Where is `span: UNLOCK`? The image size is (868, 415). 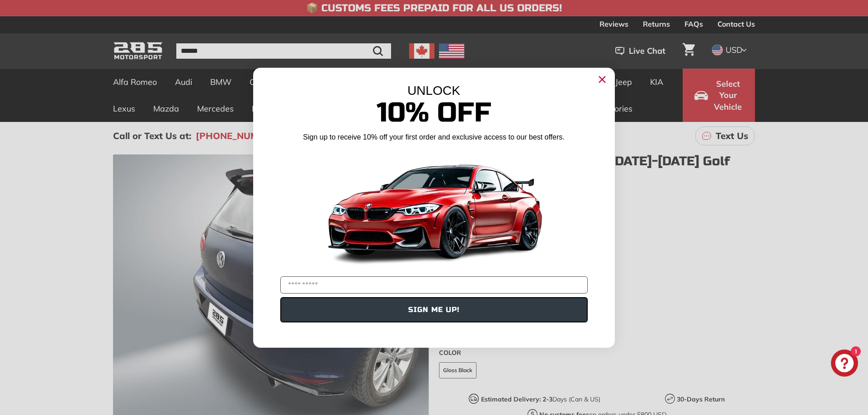 span: UNLOCK is located at coordinates (434, 90).